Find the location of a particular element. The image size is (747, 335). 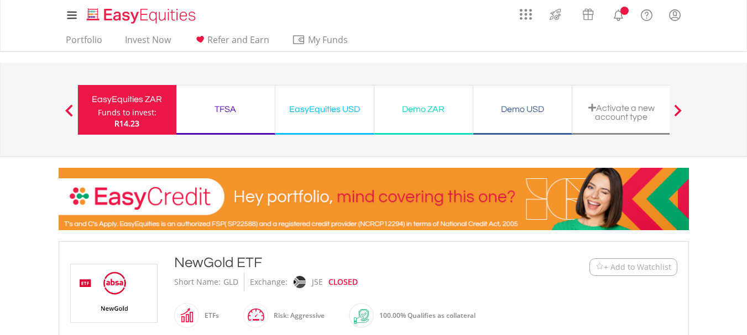

div: Demo ZAR is located at coordinates (423, 109).